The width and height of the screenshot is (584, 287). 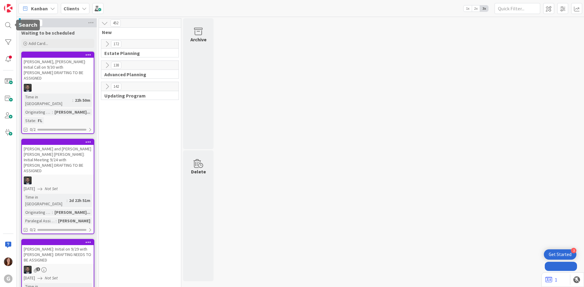 What do you see at coordinates (484, 9) in the screenshot?
I see `span: 3x` at bounding box center [484, 9].